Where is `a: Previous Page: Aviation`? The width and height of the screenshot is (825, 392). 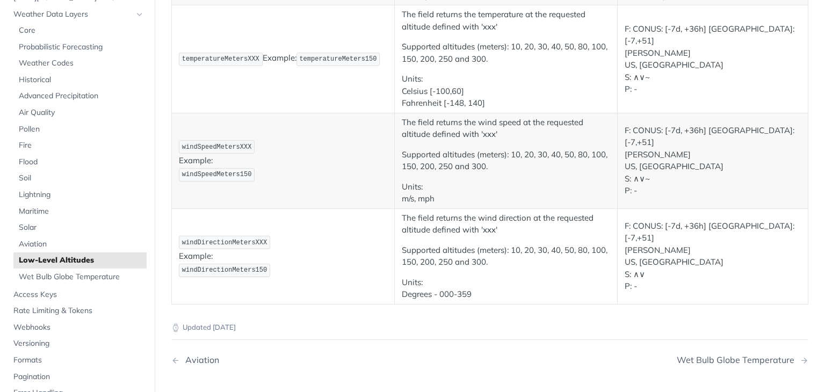 a: Previous Page: Aviation is located at coordinates (308, 360).